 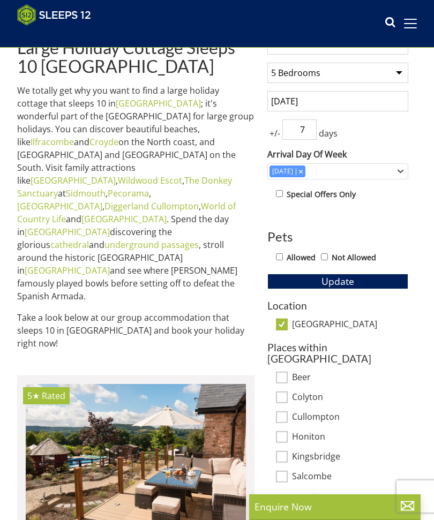 I want to click on h3: Location, so click(x=338, y=305).